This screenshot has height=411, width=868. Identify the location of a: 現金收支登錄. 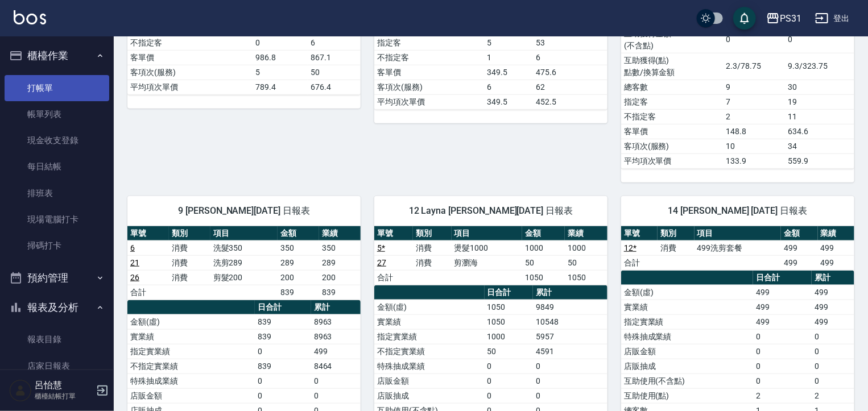
(57, 140).